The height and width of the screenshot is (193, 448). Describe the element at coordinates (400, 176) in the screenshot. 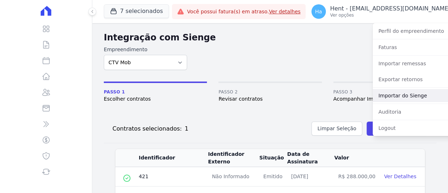

I see `a: Ver Detalhes` at that location.